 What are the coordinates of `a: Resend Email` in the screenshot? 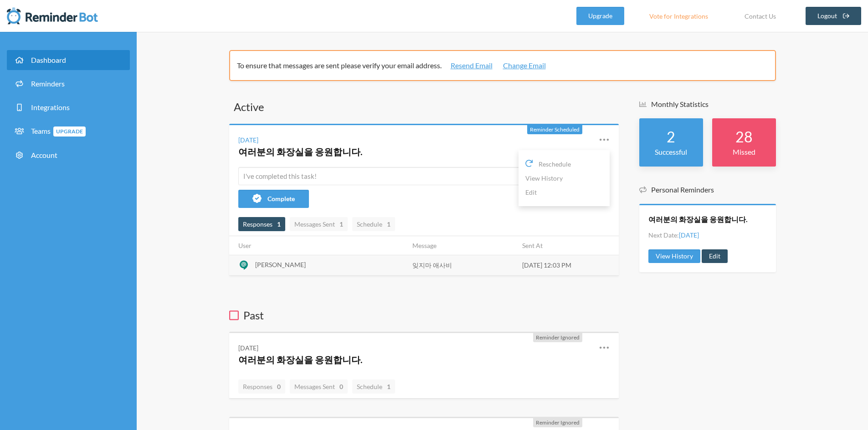 It's located at (472, 66).